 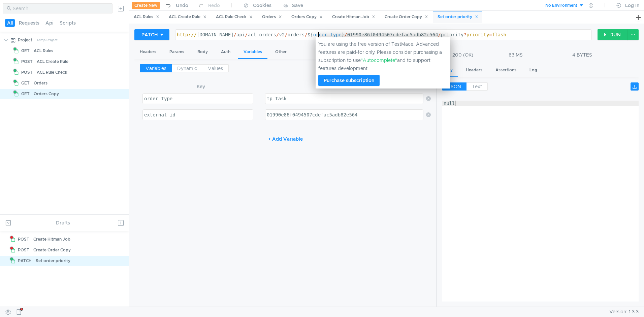 I want to click on div: No Environment, so click(x=561, y=6).